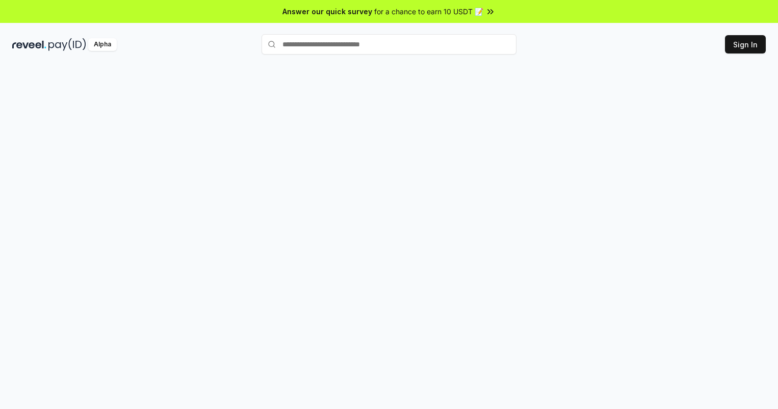  What do you see at coordinates (102, 44) in the screenshot?
I see `div: Alpha` at bounding box center [102, 44].